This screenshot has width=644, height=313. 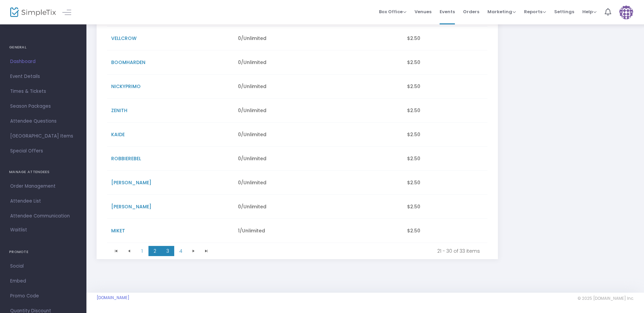 What do you see at coordinates (180, 251) in the screenshot?
I see `span: Page 4` at bounding box center [180, 251].